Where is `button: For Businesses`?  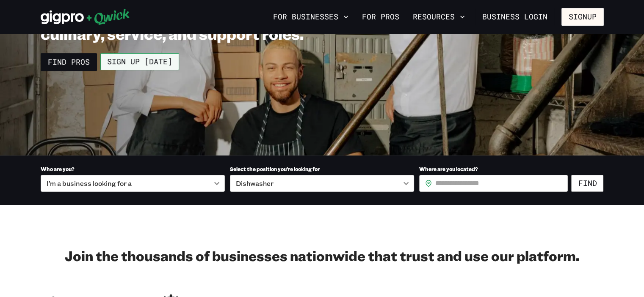
button: For Businesses is located at coordinates (311, 17).